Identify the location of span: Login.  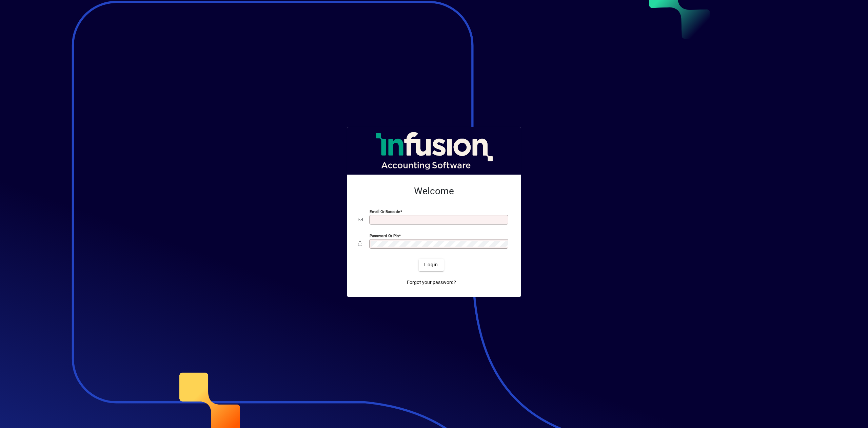
(432, 264).